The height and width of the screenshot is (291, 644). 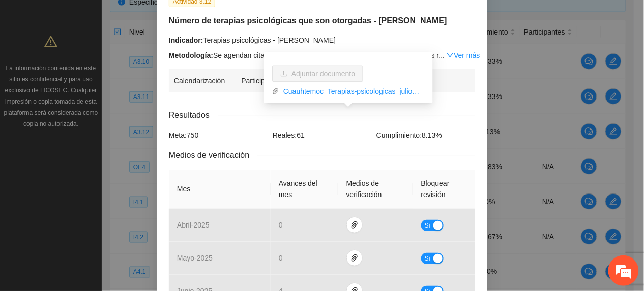 I want to click on a: Expand, so click(x=463, y=55).